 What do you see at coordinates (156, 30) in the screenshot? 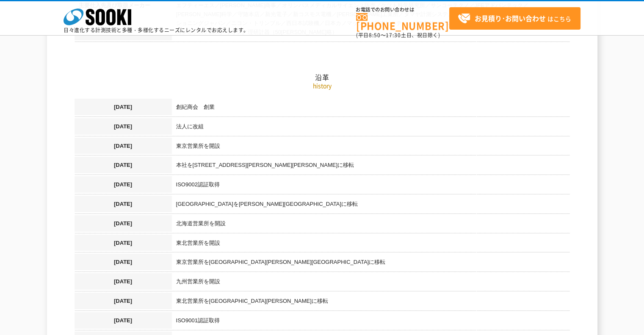
I see `p: 日々進化する計測技術と多種・多様化するニーズにレンタルでお応えします。` at bounding box center [156, 30].